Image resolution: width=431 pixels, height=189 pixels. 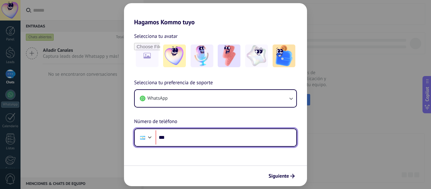 I want to click on span: Selecciona tu preferencia de soporte, so click(x=174, y=83).